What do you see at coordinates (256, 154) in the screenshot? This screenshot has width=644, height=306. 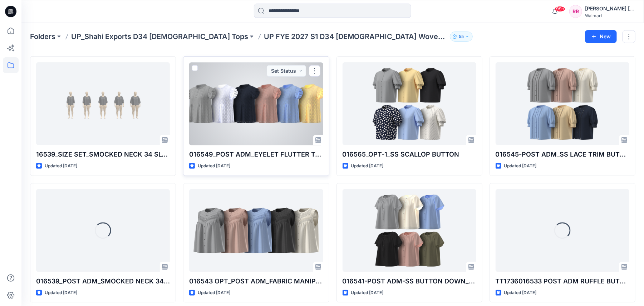 I see `p: 016549_POST ADM_EYELET FLUTTER TOP` at bounding box center [256, 154].